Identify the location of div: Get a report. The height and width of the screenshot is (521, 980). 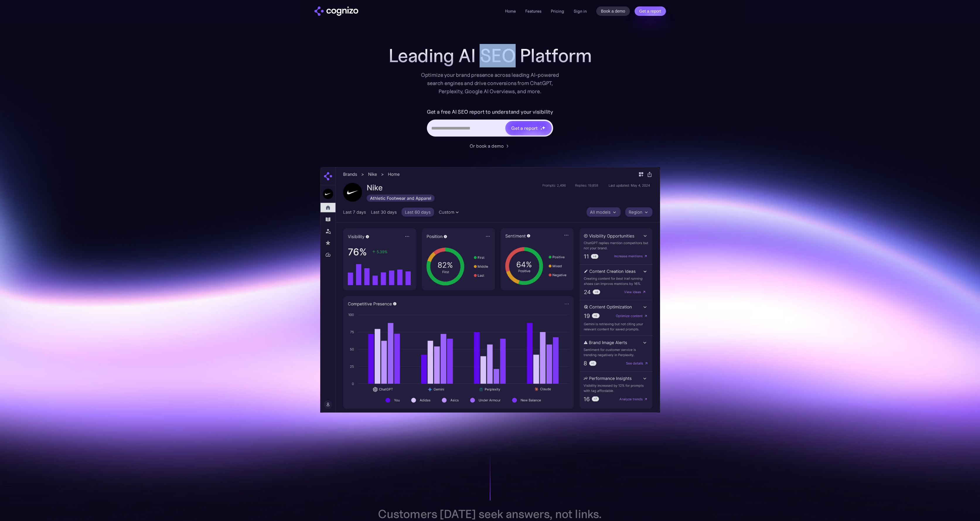
(525, 128).